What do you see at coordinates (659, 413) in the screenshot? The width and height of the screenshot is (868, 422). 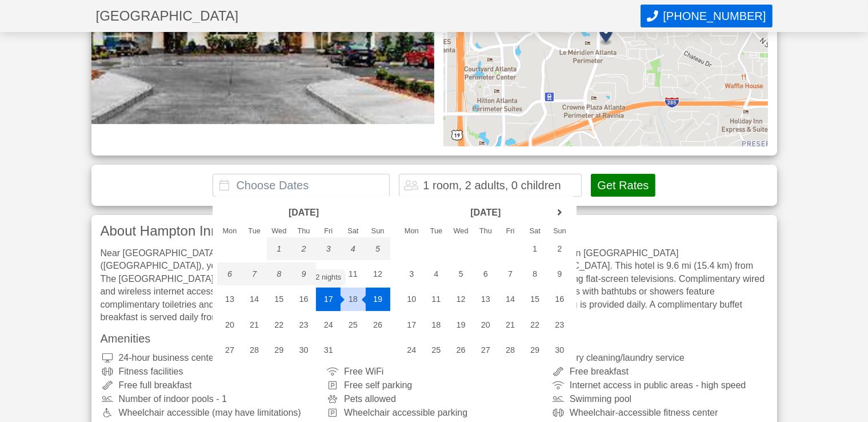 I see `div: Wheelchair-accessible fitness center` at bounding box center [659, 413].